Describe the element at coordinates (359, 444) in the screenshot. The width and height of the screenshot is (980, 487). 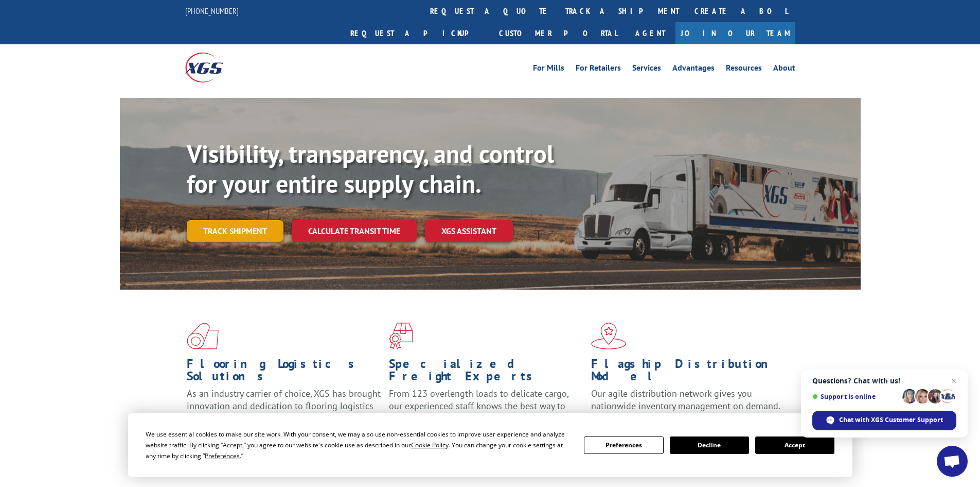
I see `div: We use essential cookies to make our site work. With your consent, we may also use non-essential ...` at that location.